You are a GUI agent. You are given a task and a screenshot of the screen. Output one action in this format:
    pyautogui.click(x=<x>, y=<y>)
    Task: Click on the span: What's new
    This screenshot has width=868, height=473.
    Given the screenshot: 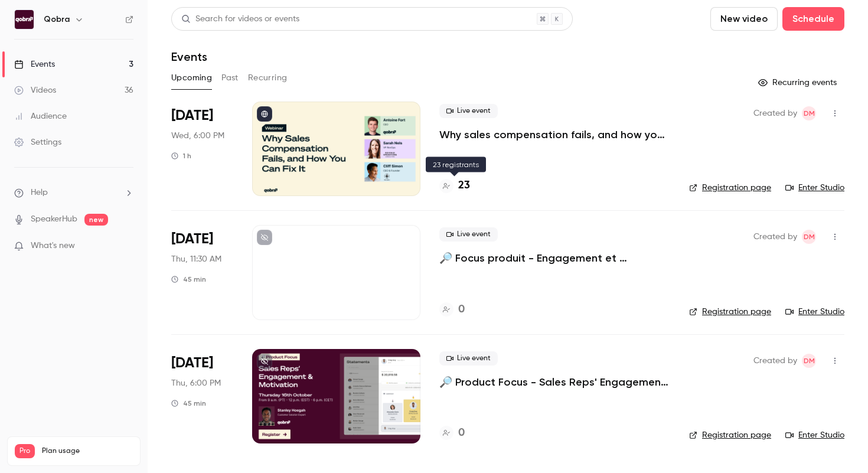 What is the action you would take?
    pyautogui.click(x=53, y=246)
    